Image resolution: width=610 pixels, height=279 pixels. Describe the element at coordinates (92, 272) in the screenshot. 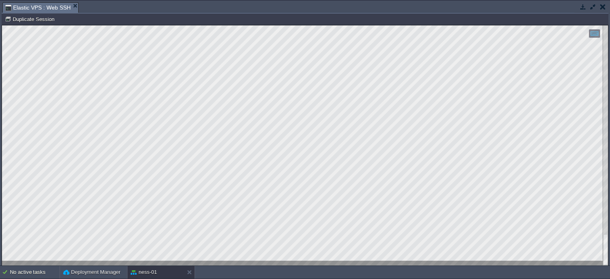

I see `button: Deployment Manager` at that location.